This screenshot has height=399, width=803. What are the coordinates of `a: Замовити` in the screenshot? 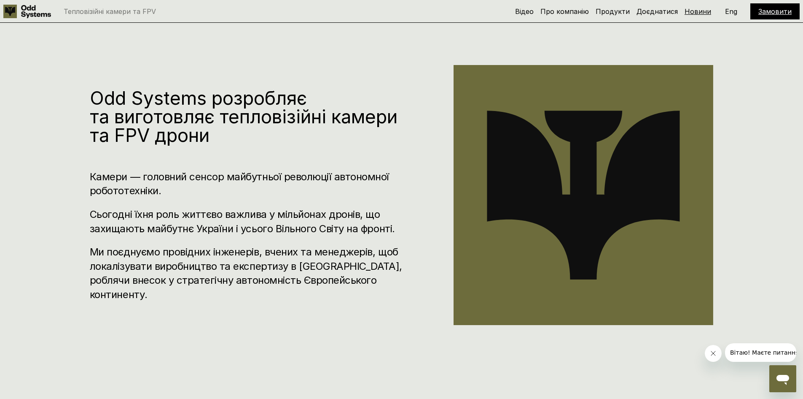 It's located at (775, 11).